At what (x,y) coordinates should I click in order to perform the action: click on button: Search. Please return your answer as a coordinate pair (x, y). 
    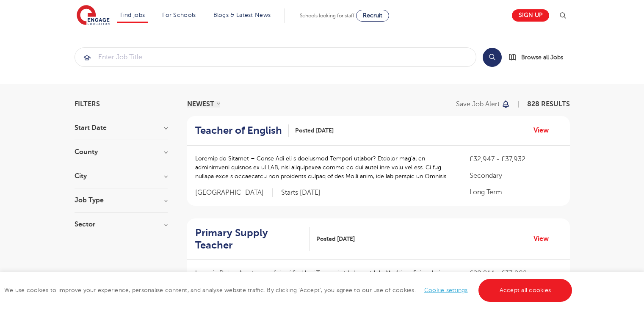
    Looking at the image, I should click on (492, 57).